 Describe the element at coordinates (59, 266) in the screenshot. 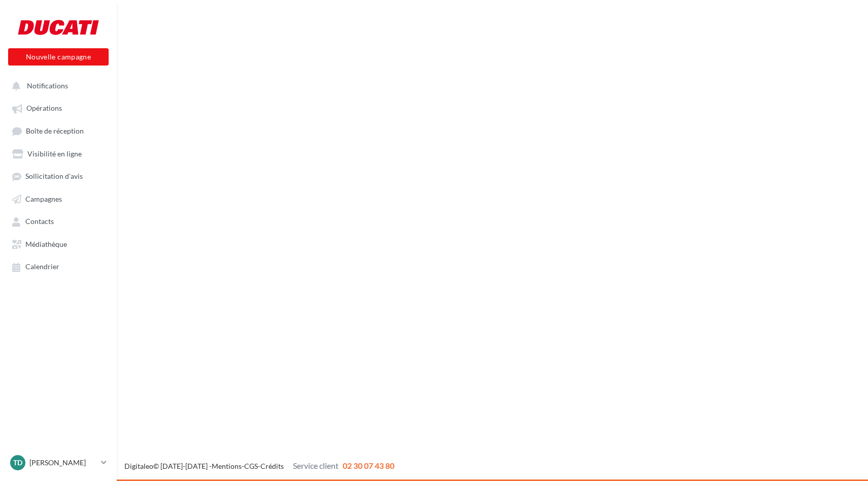

I see `a: Calendrier` at that location.